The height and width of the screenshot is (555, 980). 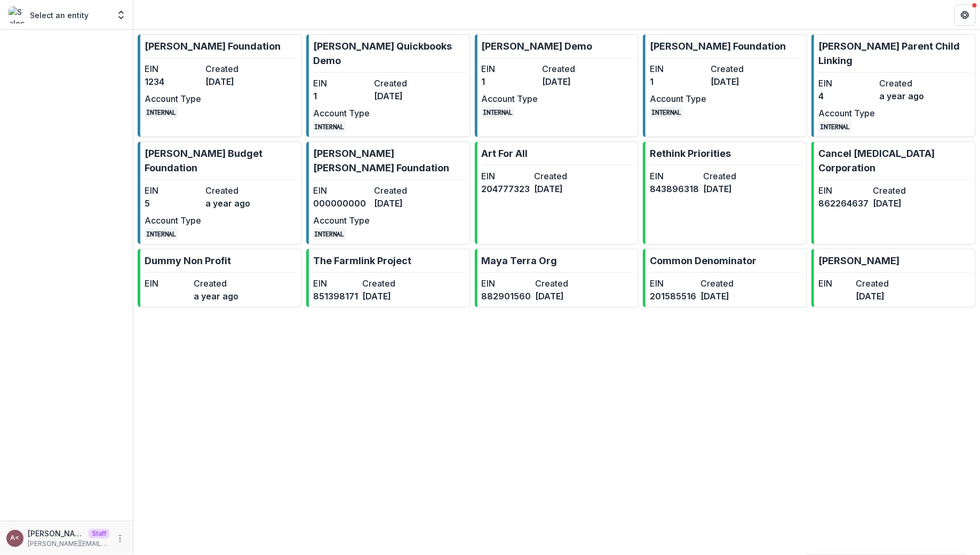 I want to click on p: Select an entity, so click(x=59, y=15).